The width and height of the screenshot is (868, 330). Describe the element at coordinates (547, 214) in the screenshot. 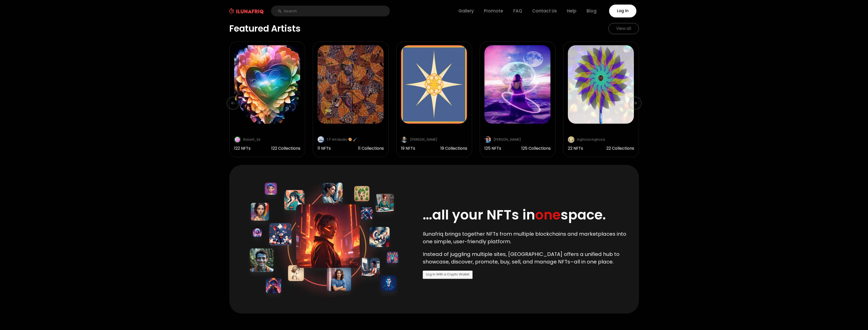

I see `span: one` at that location.